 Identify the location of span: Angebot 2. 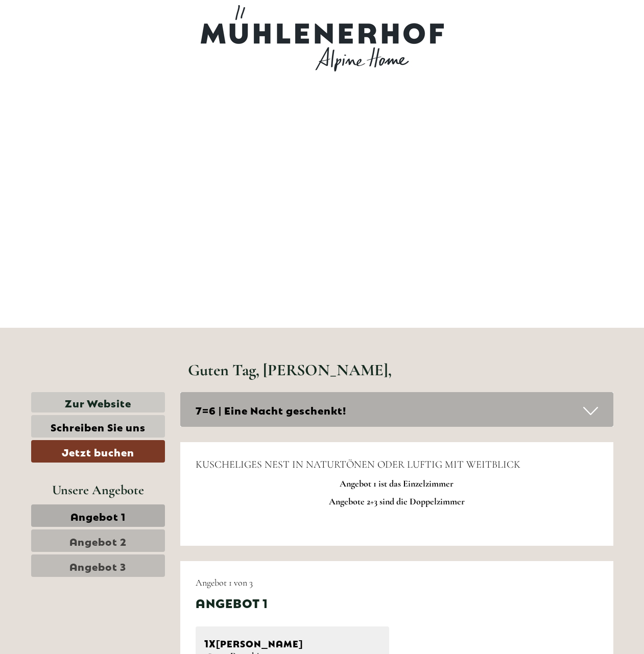
(98, 541).